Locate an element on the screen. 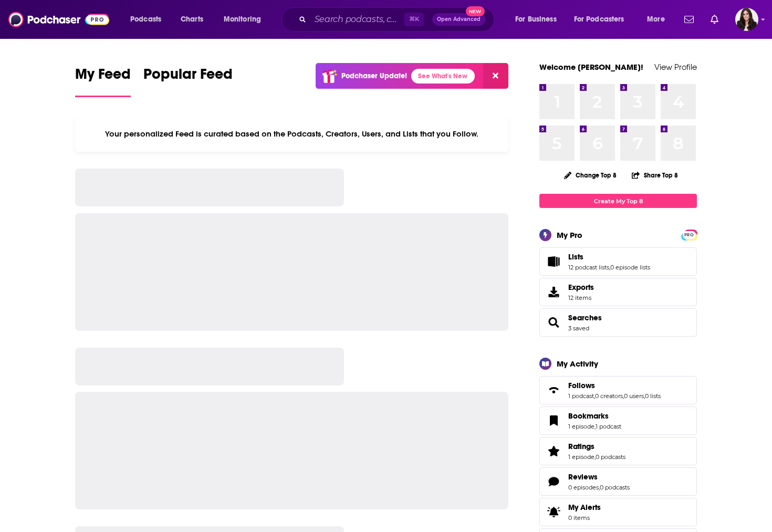  div: Your personalized Feed is curated based on the Podcasts, Creators, Users, and Lists that you Follow. is located at coordinates (292, 134).